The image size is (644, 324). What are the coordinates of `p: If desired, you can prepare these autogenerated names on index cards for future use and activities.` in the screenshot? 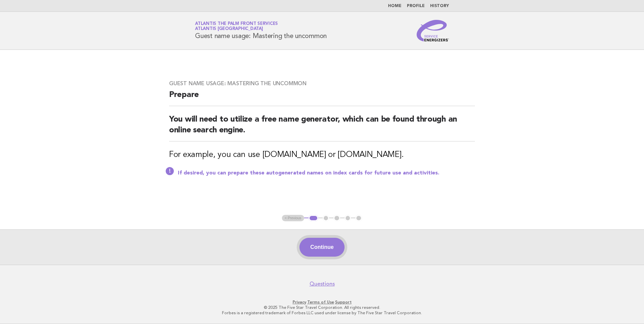 It's located at (326, 173).